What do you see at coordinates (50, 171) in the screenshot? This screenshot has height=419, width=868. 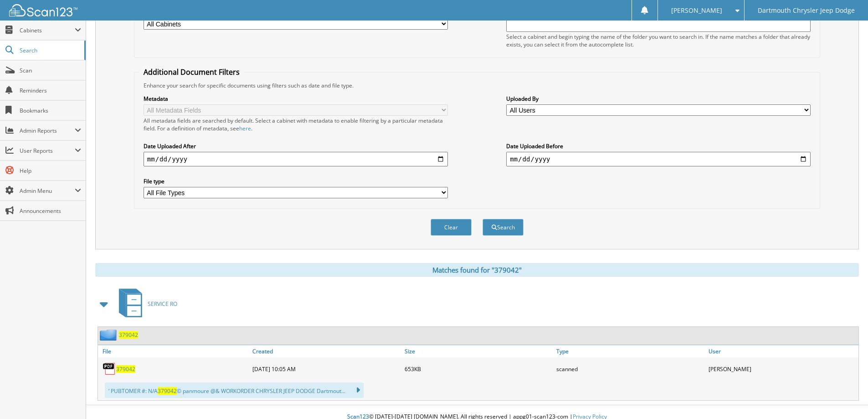 I see `span: Help` at bounding box center [50, 171].